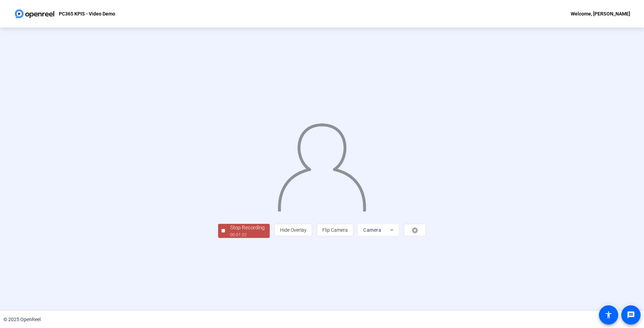 The width and height of the screenshot is (644, 328). Describe the element at coordinates (244, 231) in the screenshot. I see `button: Stop Recording00:01:22` at that location.